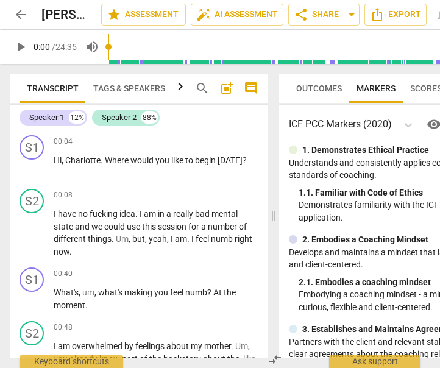  Describe the element at coordinates (64, 227) in the screenshot. I see `span: state` at that location.